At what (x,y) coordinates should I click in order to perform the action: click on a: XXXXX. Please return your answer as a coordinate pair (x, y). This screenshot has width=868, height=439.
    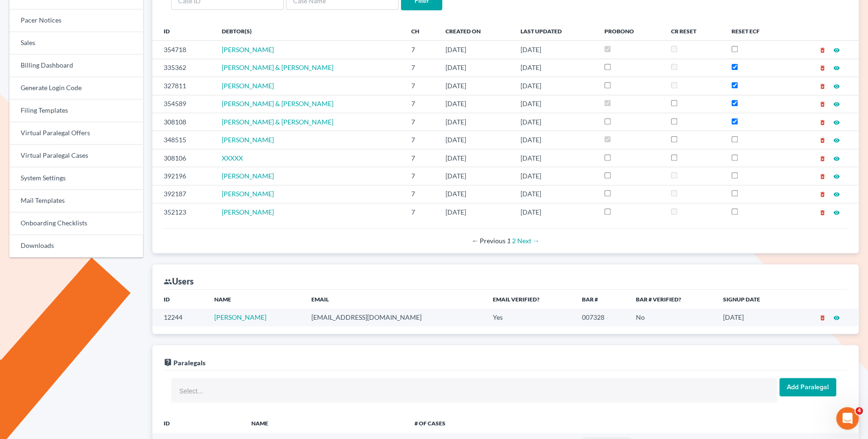
    Looking at the image, I should click on (232, 157).